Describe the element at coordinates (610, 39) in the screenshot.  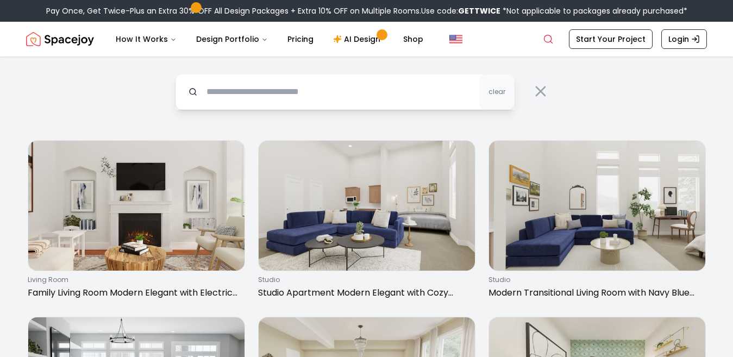
I see `a: Start Your Project` at that location.